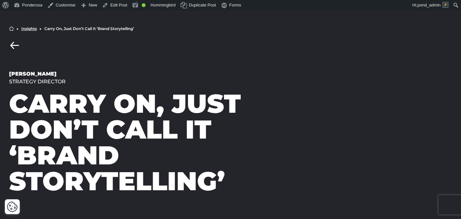 This screenshot has width=461, height=219. What do you see at coordinates (12, 207) in the screenshot?
I see `img: Revisit consent button` at bounding box center [12, 207].